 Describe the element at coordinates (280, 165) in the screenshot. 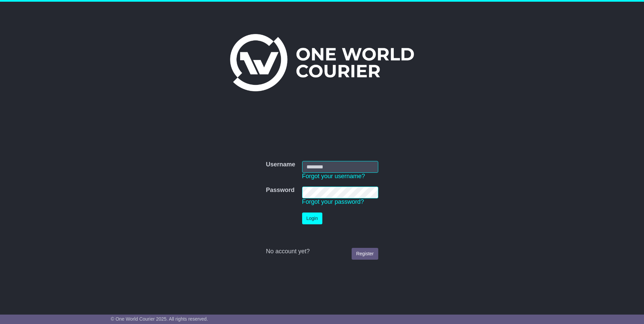

I see `label: Username` at that location.